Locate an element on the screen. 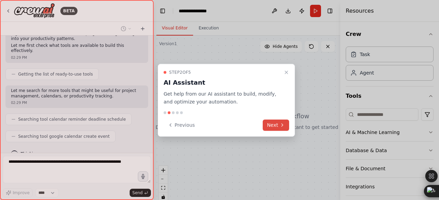 This screenshot has height=200, width=439. button: Previous is located at coordinates (181, 125).